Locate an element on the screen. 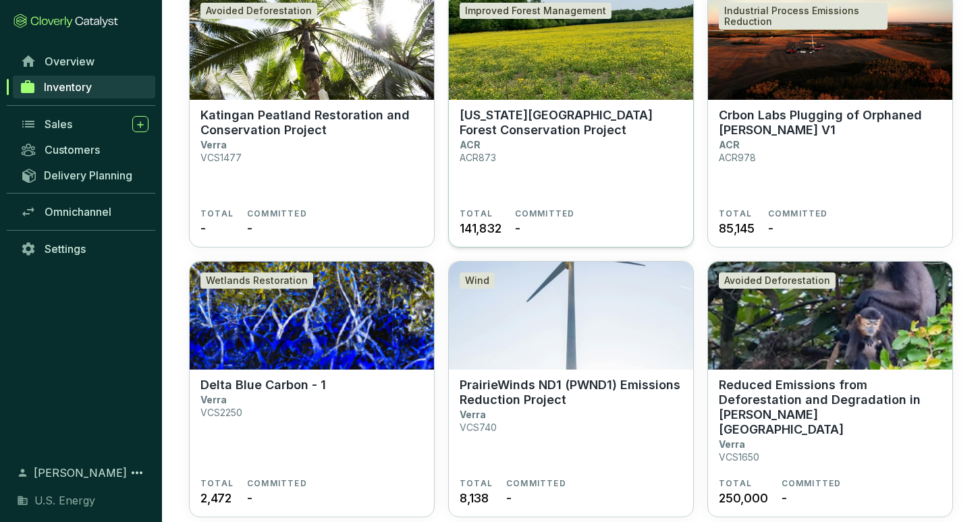 This screenshot has width=980, height=522. span: 141,832 is located at coordinates (481, 228).